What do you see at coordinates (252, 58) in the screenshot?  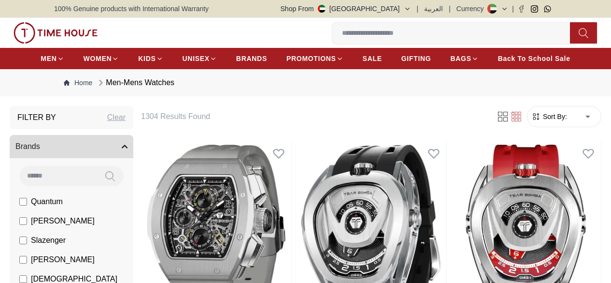 I see `a: BRANDS` at bounding box center [252, 58].